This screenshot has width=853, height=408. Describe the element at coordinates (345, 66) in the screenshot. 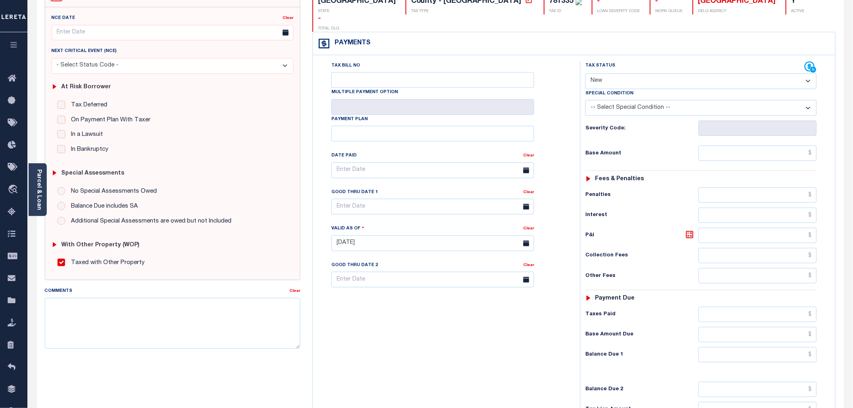

I see `label: Tax Bill No` at that location.